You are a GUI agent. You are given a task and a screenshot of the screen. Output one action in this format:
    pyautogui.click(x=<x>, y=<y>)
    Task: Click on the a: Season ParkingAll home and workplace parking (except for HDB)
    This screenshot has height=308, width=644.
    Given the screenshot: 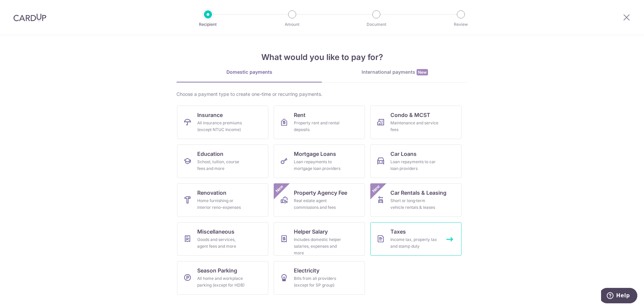 What is the action you would take?
    pyautogui.click(x=223, y=278)
    